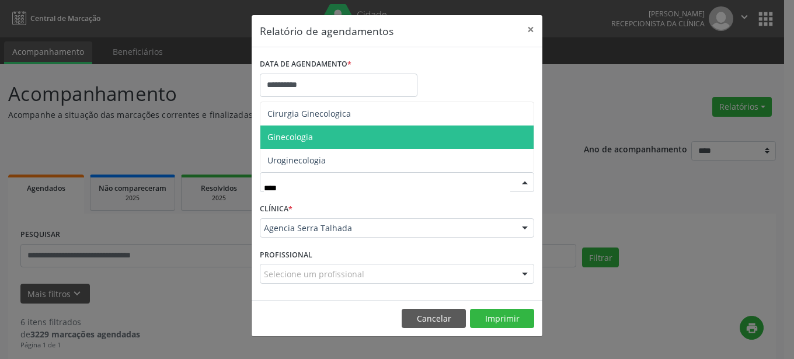 This screenshot has width=794, height=359. I want to click on label: PROFISSIONAL, so click(286, 255).